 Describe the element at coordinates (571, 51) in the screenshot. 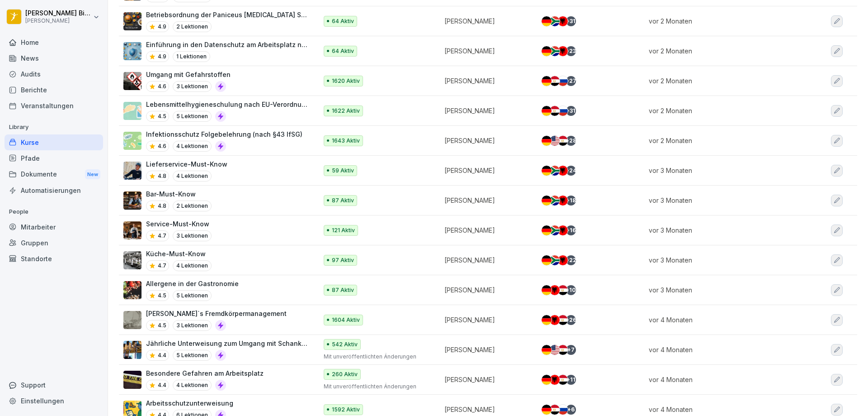

I see `div: + 23` at that location.